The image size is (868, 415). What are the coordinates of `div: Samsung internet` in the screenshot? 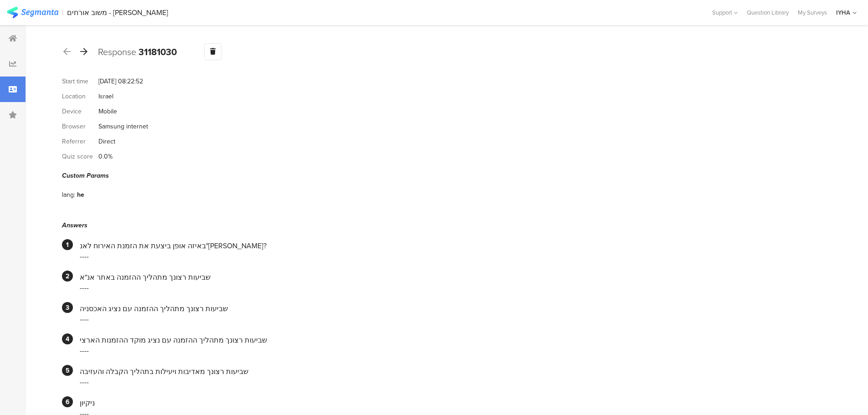 It's located at (123, 126).